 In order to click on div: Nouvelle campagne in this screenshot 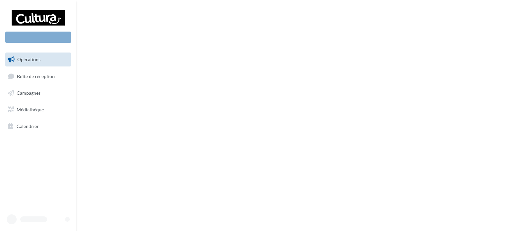, I will do `click(38, 37)`.